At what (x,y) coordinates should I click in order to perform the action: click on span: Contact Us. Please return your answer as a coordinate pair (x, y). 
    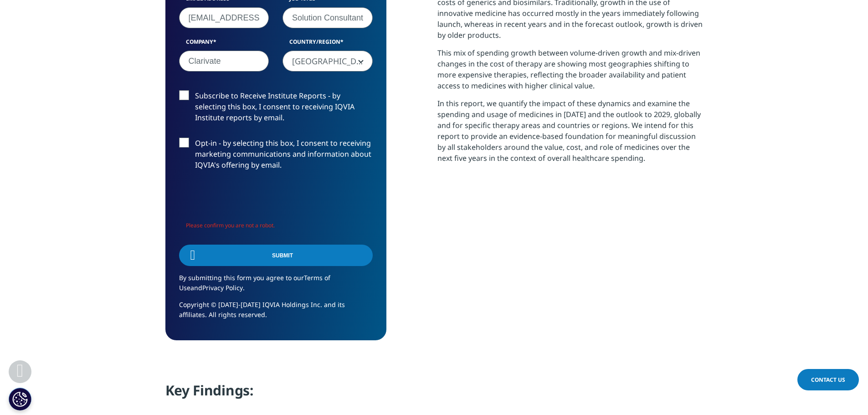
    Looking at the image, I should click on (828, 379).